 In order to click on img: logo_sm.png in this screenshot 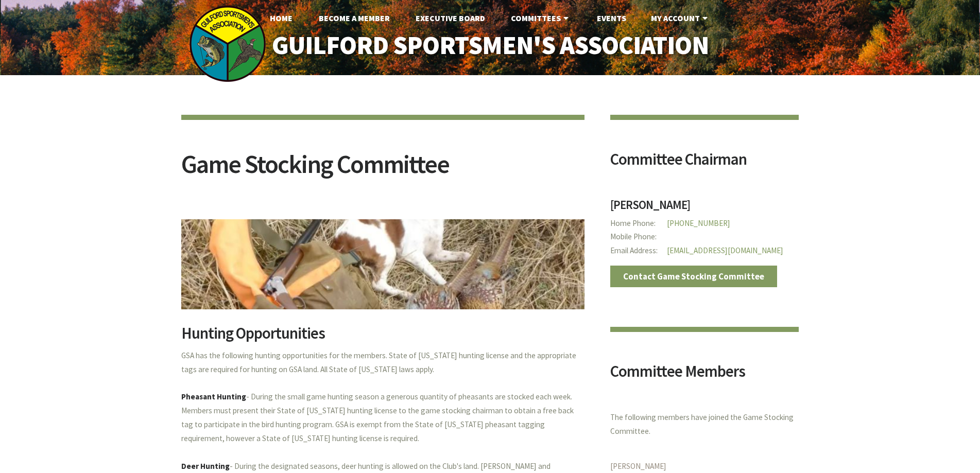, I will do `click(227, 43)`.